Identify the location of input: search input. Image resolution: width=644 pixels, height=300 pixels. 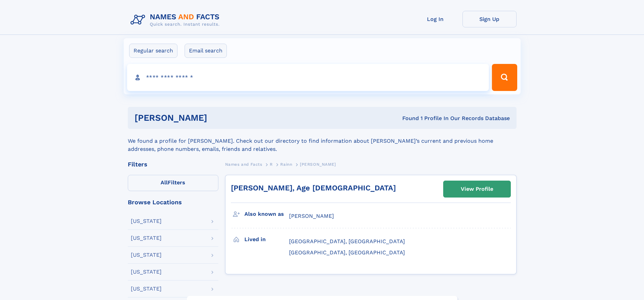
(308, 78).